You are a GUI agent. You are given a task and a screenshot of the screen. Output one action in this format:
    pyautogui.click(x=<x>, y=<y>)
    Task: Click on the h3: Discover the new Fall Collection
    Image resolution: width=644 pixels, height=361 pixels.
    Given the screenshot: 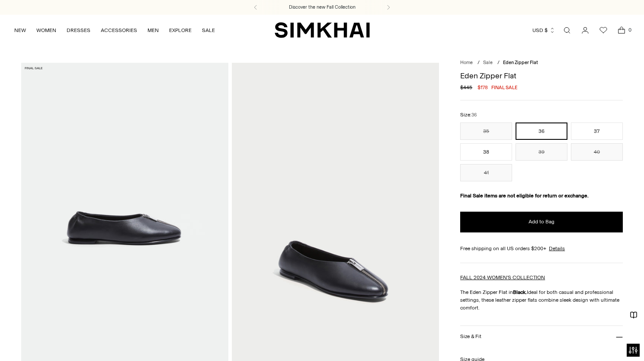 What is the action you would take?
    pyautogui.click(x=322, y=7)
    